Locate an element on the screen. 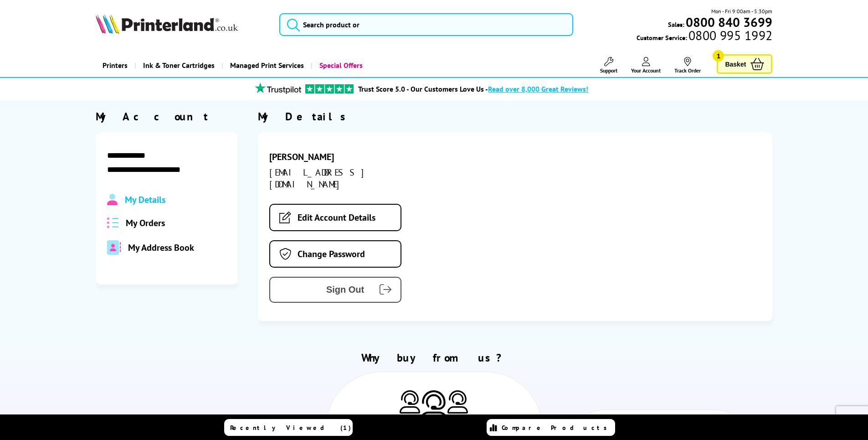 This screenshot has width=868, height=440. span: 0800 995 1992 is located at coordinates (729, 35).